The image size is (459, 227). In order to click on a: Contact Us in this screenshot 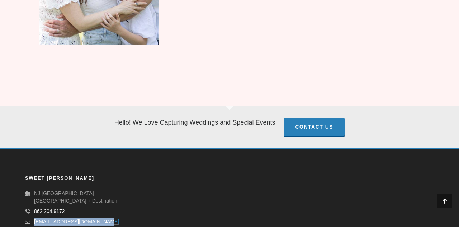, I will do `click(314, 127)`.